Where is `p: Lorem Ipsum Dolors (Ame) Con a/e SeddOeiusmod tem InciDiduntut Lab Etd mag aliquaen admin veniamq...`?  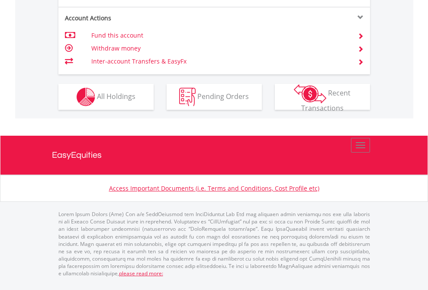
p: Lorem Ipsum Dolors (Ame) Con a/e SeddOeiusmod tem InciDiduntut Lab Etd mag aliquaen admin veniamq... is located at coordinates (214, 244).